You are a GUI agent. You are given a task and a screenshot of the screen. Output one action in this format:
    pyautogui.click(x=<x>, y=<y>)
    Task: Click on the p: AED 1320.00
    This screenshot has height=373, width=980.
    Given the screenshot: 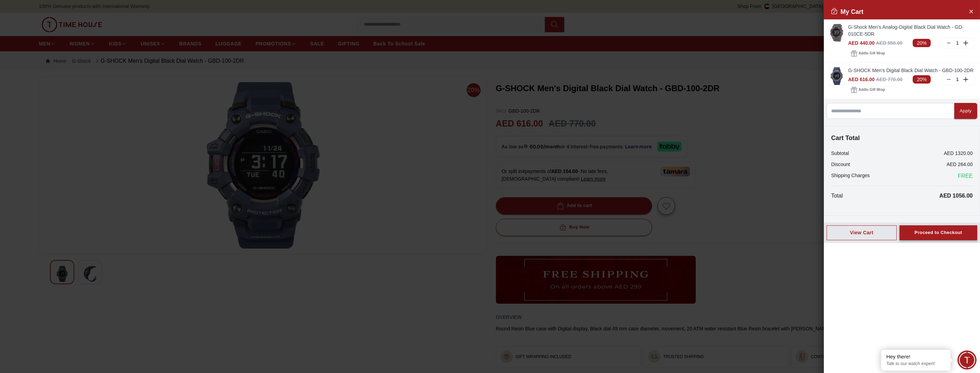 What is the action you would take?
    pyautogui.click(x=959, y=153)
    